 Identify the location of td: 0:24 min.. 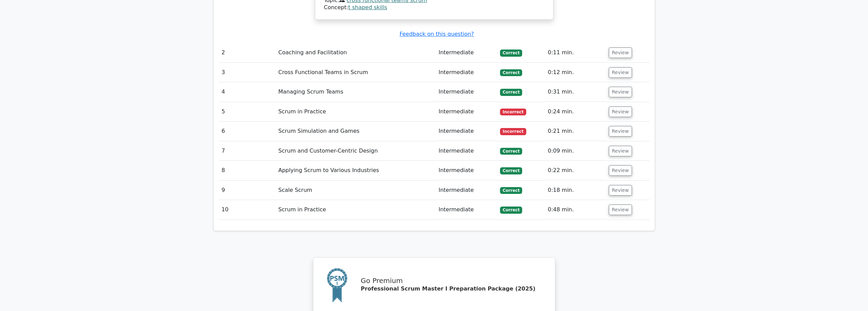
(575, 112).